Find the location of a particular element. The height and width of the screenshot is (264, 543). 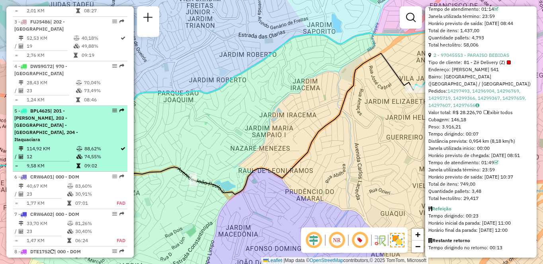

td: 49,88% is located at coordinates (100, 46).